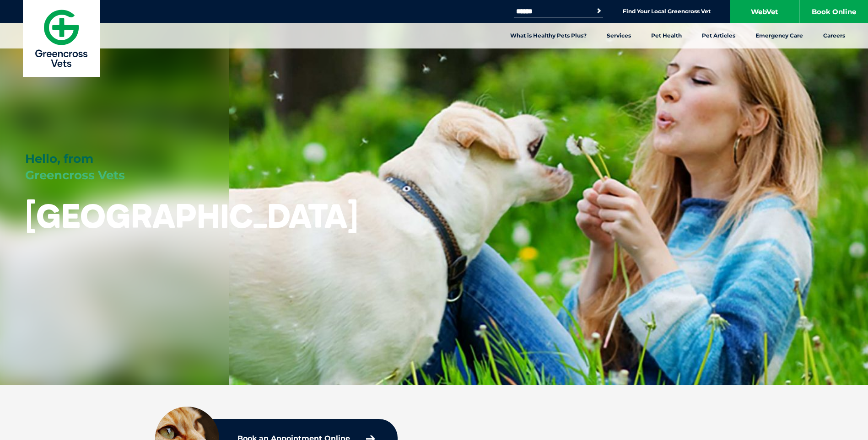 The height and width of the screenshot is (440, 868). What do you see at coordinates (59, 159) in the screenshot?
I see `span: Hello, from` at bounding box center [59, 159].